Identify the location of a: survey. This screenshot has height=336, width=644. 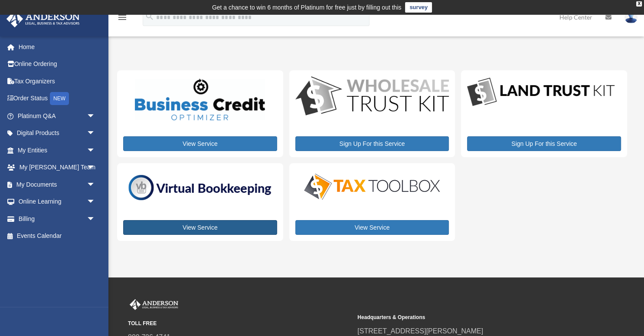
(418, 7).